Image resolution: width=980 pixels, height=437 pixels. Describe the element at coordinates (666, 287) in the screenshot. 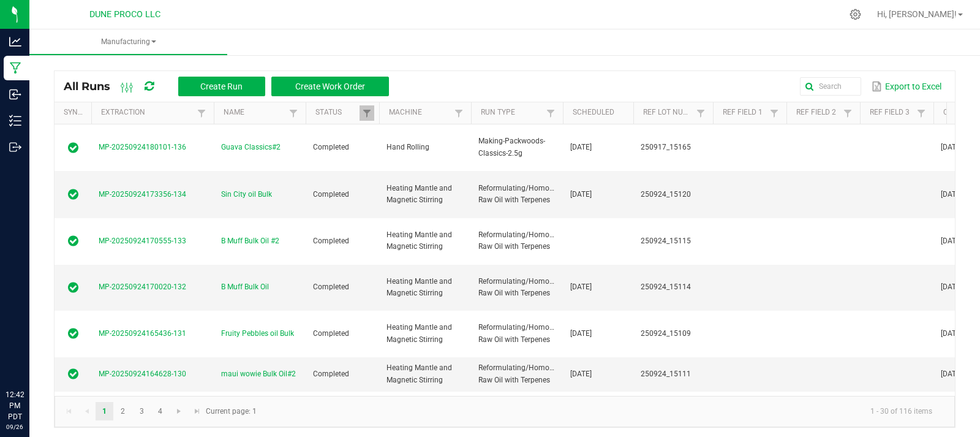

I see `span: 250924_15114` at that location.